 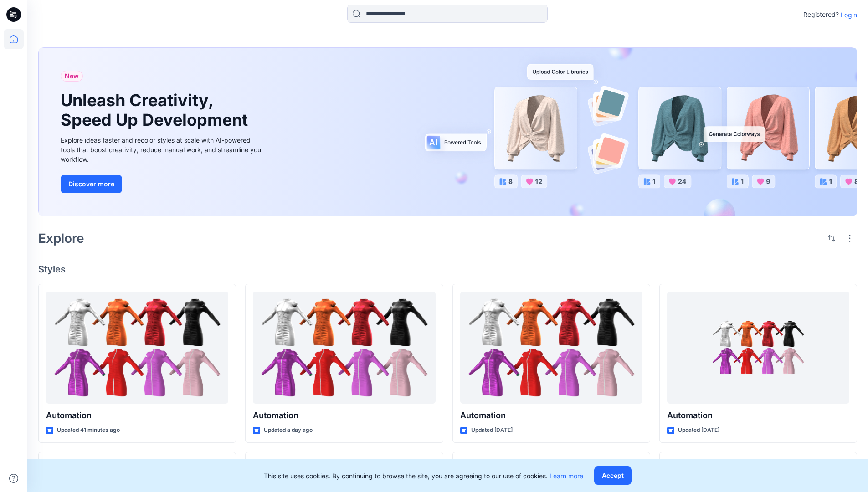 What do you see at coordinates (566, 476) in the screenshot?
I see `a: Learn more` at bounding box center [566, 476].